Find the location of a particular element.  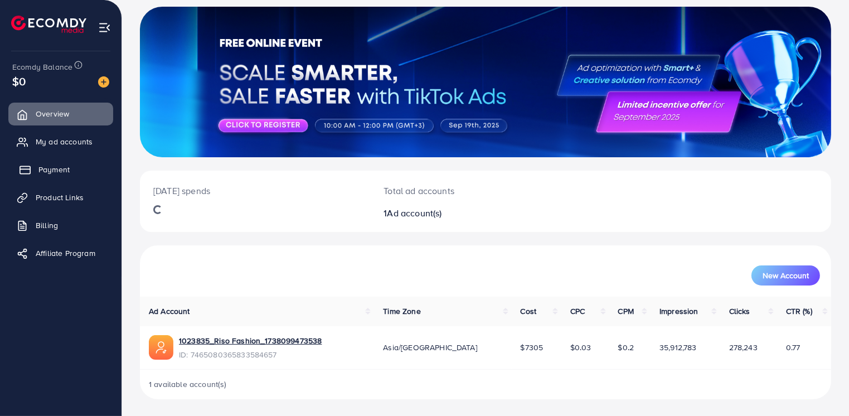

span: ID: 7465080365833584657 is located at coordinates (250, 354).